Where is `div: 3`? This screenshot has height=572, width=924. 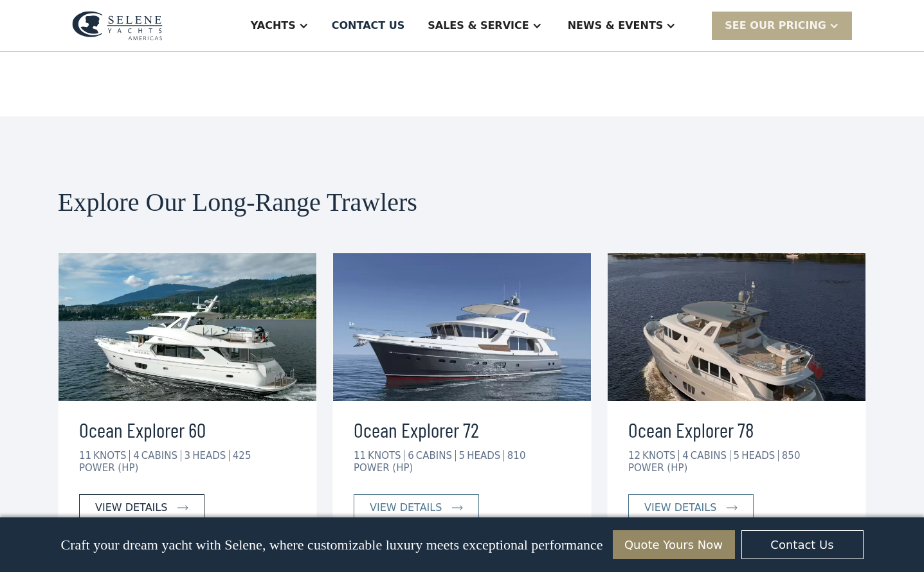
div: 3 is located at coordinates (187, 456).